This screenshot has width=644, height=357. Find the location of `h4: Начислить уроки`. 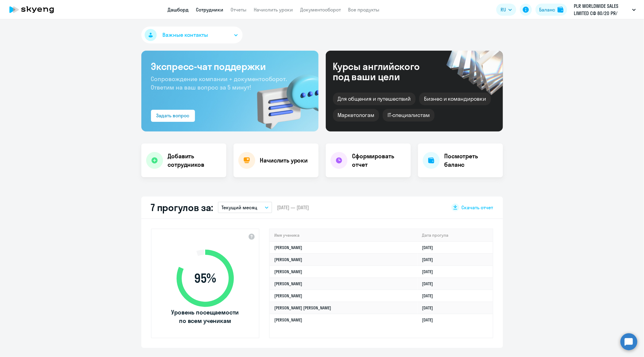

h4: Начислить уроки is located at coordinates (284, 161).